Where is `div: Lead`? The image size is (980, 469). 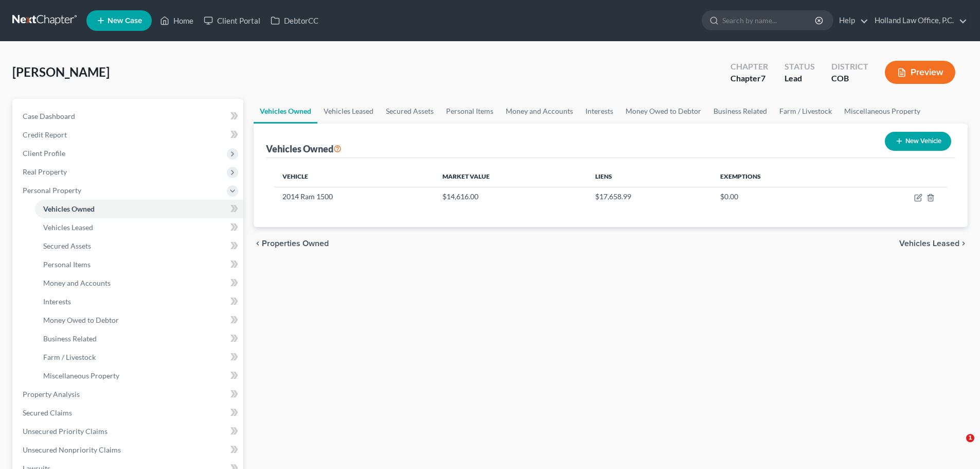
div: Lead is located at coordinates (800, 79).